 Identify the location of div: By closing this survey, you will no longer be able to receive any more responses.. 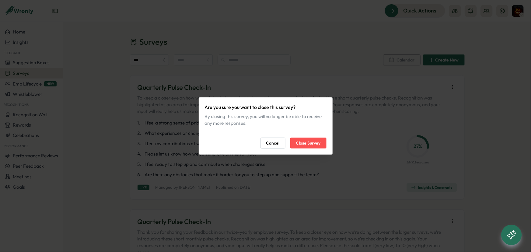
(266, 120).